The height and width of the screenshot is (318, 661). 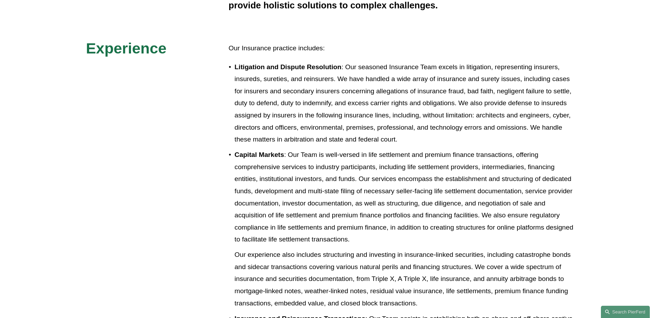 What do you see at coordinates (288, 67) in the screenshot?
I see `strong: Litigation and Dispute Resolution` at bounding box center [288, 67].